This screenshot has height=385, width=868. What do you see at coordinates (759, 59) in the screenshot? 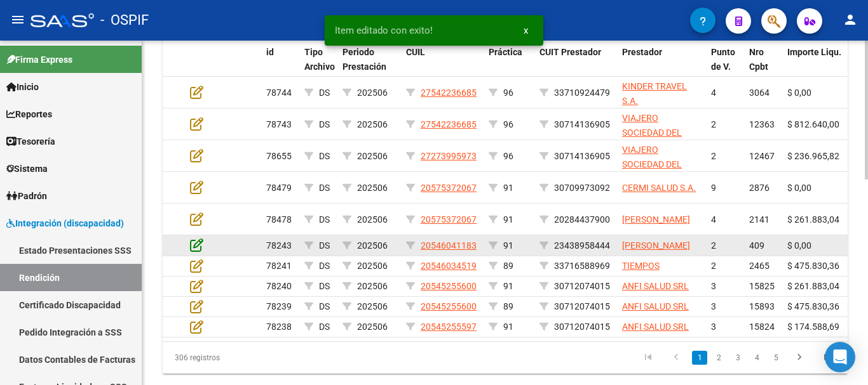
I see `span: Nro Cpbt` at bounding box center [759, 59].